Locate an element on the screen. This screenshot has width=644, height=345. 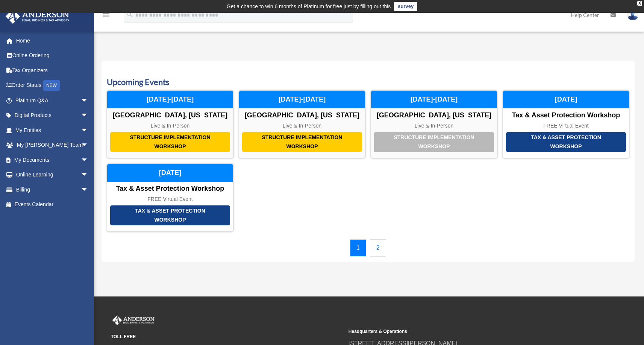
h3: Upcoming Events is located at coordinates (368, 82).